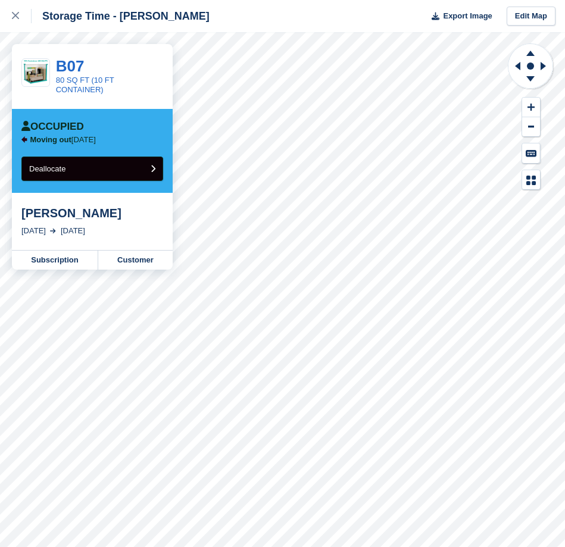 The width and height of the screenshot is (565, 547). What do you see at coordinates (531, 16) in the screenshot?
I see `a: Edit Map` at bounding box center [531, 16].